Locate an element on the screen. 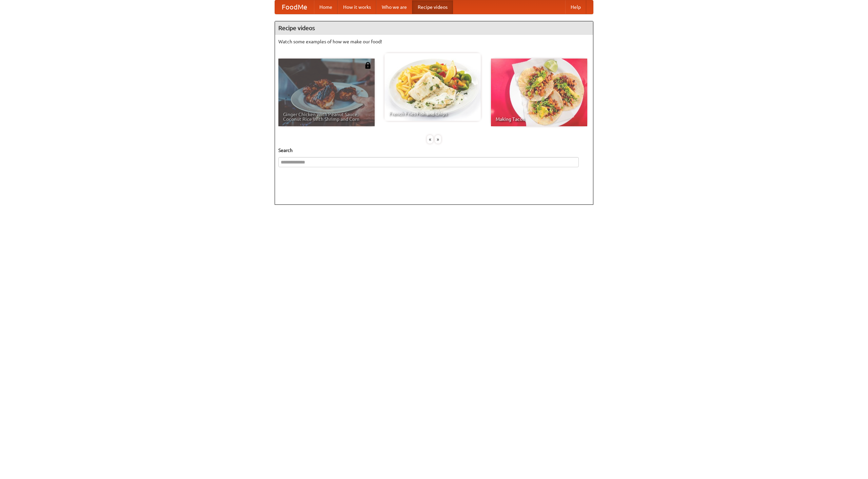 This screenshot has height=479, width=868. span: French Fries Fish and Chips is located at coordinates (432, 114).